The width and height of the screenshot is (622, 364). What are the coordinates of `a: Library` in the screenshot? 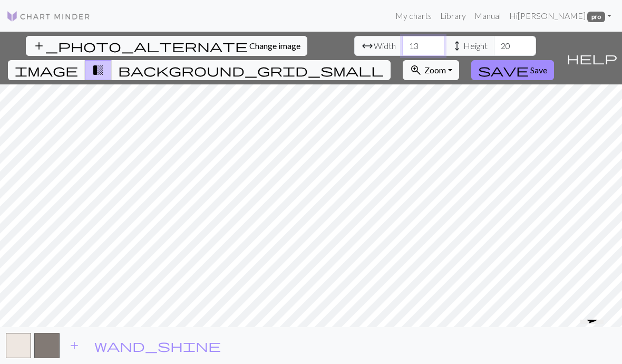 It's located at (453, 16).